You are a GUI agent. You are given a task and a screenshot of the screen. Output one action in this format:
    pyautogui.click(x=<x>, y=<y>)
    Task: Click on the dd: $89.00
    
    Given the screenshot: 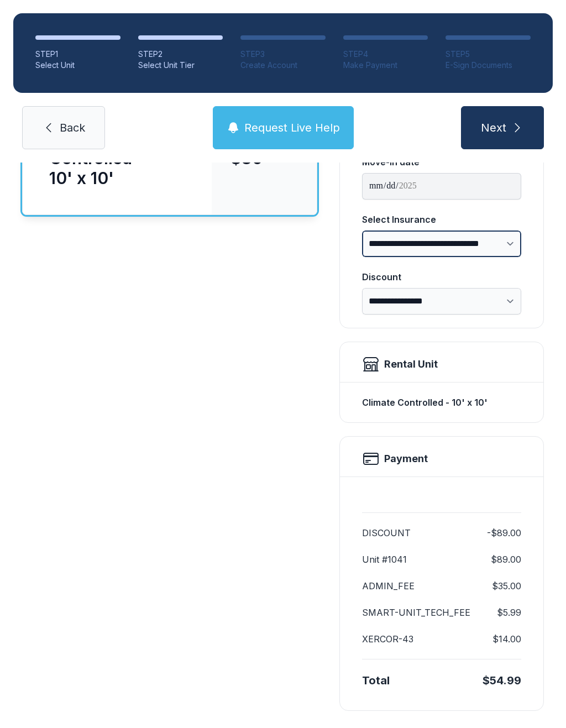 What is the action you would take?
    pyautogui.click(x=506, y=560)
    